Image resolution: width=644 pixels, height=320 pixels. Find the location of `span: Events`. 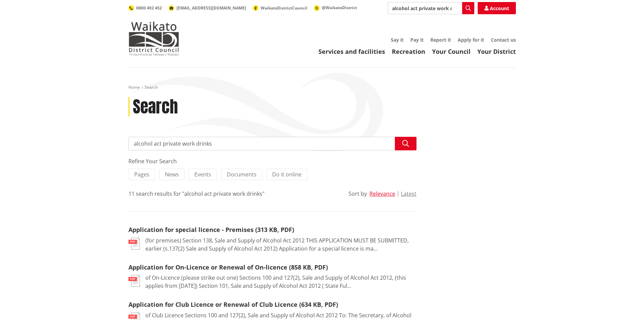

span: Events is located at coordinates (203, 174).